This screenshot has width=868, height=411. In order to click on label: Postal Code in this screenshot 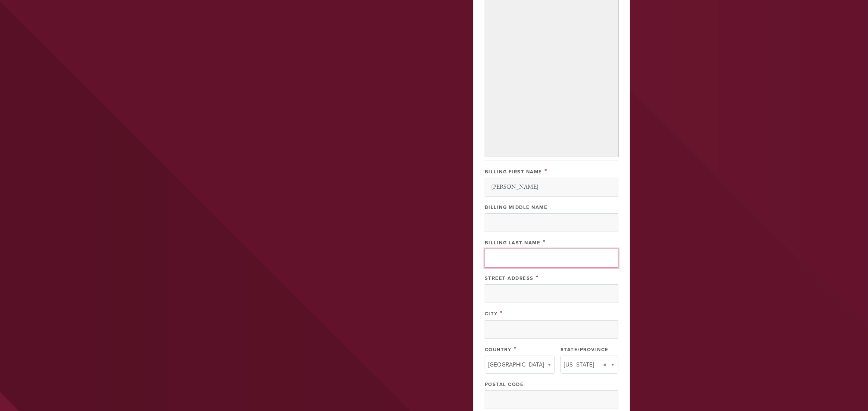, I will do `click(504, 384)`.